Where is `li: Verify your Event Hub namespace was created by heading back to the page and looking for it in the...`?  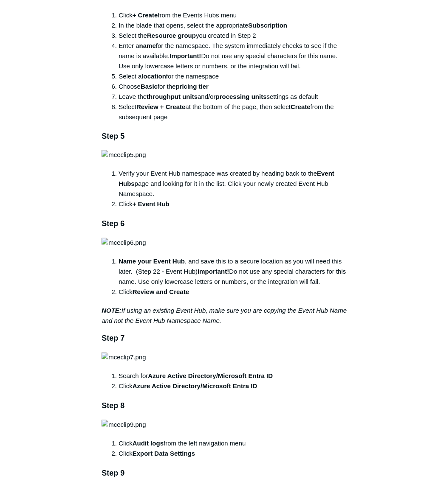
li: Verify your Event Hub namespace was created by heading back to the page and looking for it in the... is located at coordinates (233, 184).